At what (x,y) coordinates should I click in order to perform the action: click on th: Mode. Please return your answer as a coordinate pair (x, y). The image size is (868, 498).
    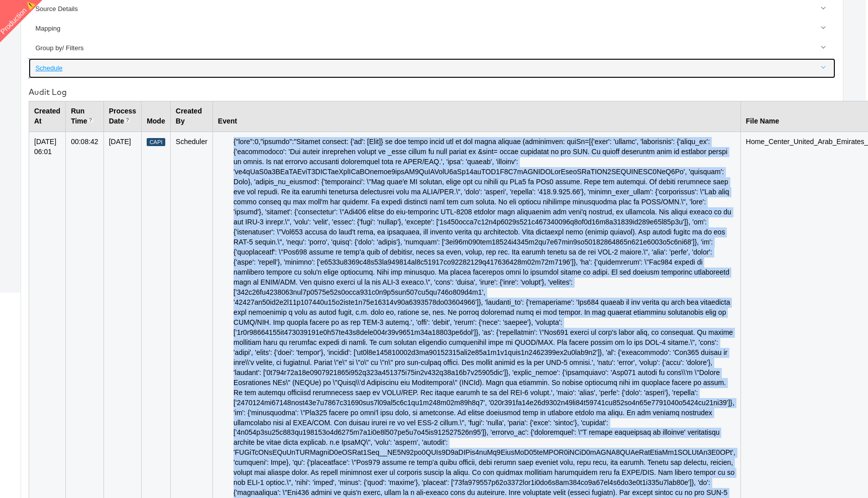
    Looking at the image, I should click on (156, 116).